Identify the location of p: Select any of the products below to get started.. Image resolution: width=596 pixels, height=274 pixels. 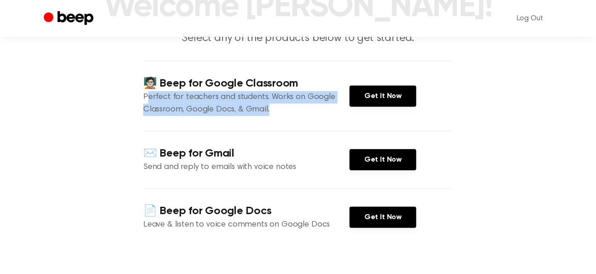
(298, 38).